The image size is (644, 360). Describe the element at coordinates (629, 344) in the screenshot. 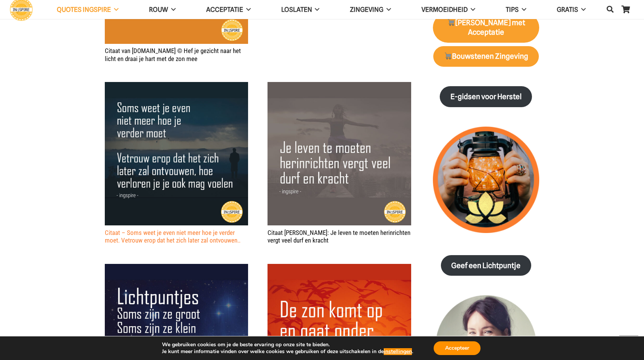

I see `a: Terug naar top` at that location.